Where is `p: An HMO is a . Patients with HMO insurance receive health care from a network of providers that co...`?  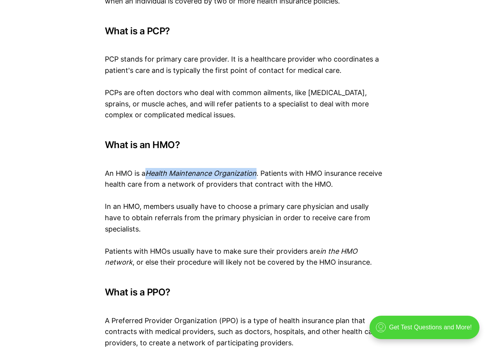
p: An HMO is a . Patients with HMO insurance receive health care from a network of providers that co... is located at coordinates (245, 173).